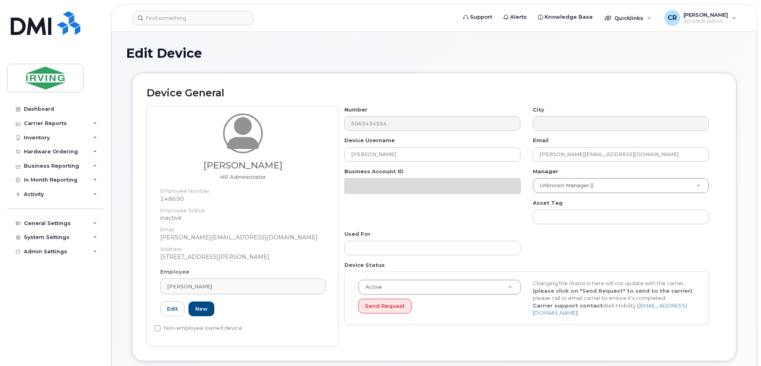 The image size is (761, 366). I want to click on a: Edit, so click(172, 308).